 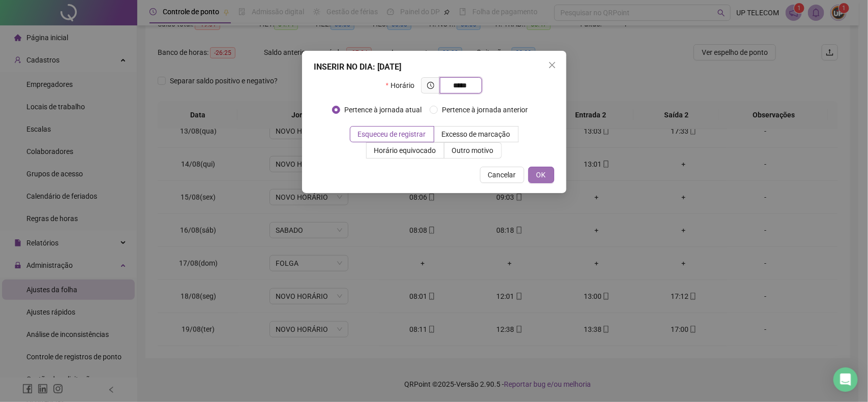 I want to click on span: Outro motivo, so click(x=473, y=150).